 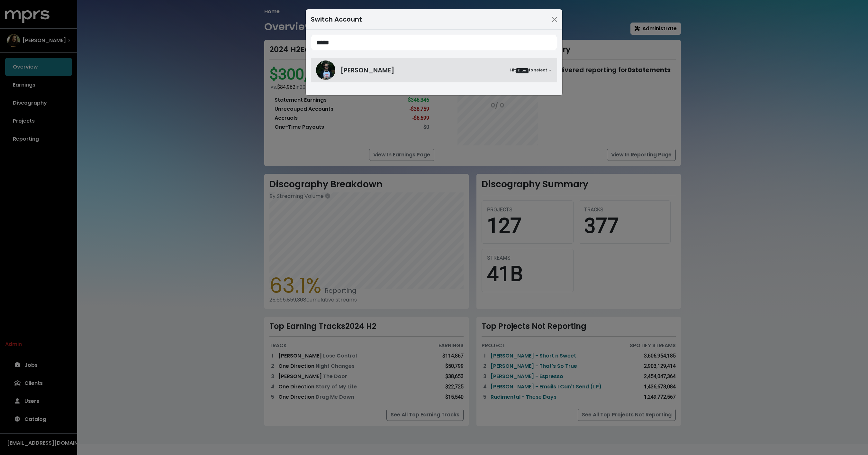 I want to click on small: Hit to select →, so click(x=531, y=70).